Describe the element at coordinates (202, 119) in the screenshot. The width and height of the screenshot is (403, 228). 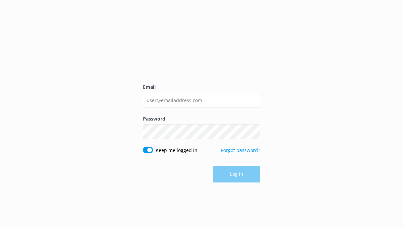
I see `label: Password` at that location.